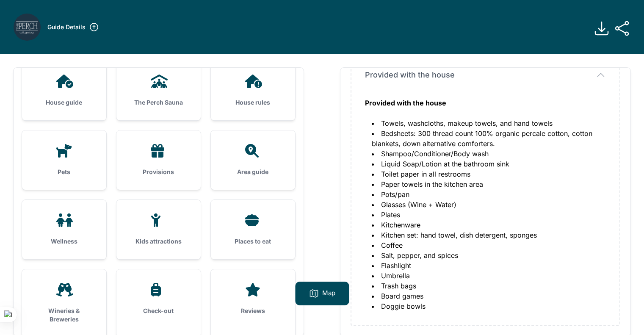 This screenshot has height=335, width=644. Describe the element at coordinates (489, 235) in the screenshot. I see `li: Kitchen set: hand towel, dish detergent, sponges` at that location.